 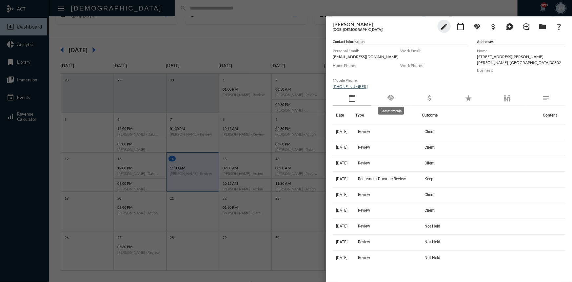 I want to click on button: Add Mention, so click(x=510, y=26).